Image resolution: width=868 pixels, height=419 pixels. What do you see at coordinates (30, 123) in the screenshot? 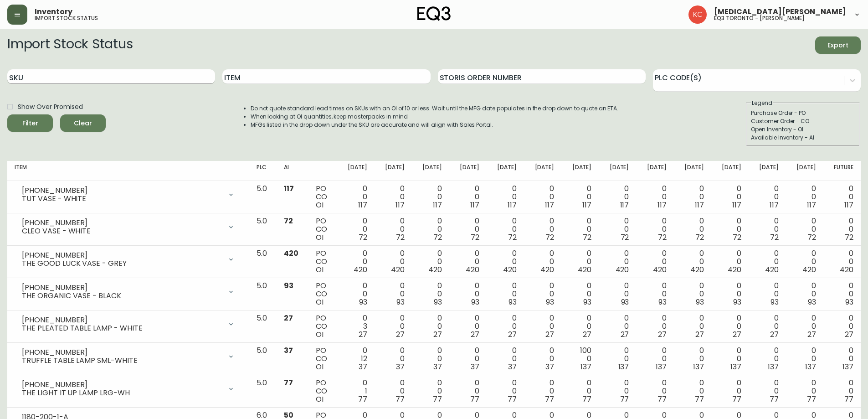
I see `div: Filter` at bounding box center [30, 123].